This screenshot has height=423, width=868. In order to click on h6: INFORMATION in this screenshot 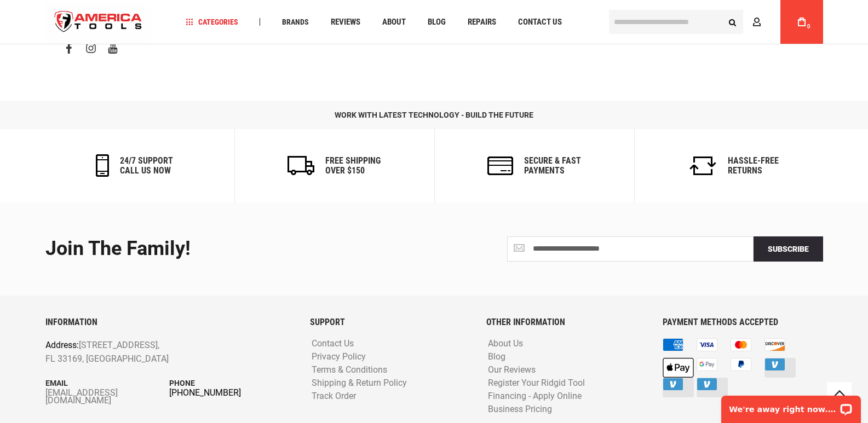, I will do `click(169, 323)`.